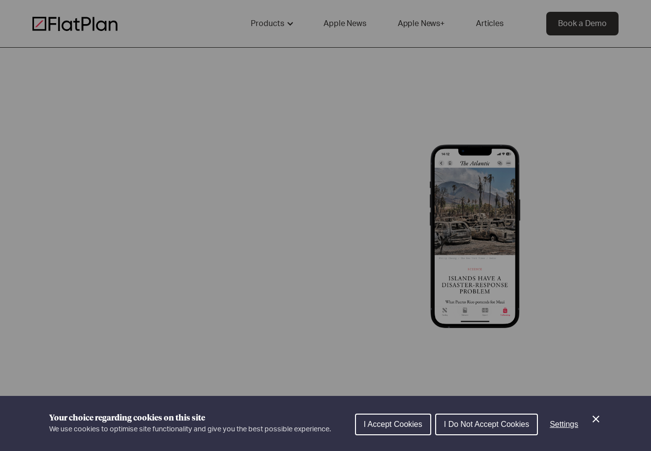 The width and height of the screenshot is (651, 451). What do you see at coordinates (486, 424) in the screenshot?
I see `span: I Do Not Accept Cookies` at bounding box center [486, 424].